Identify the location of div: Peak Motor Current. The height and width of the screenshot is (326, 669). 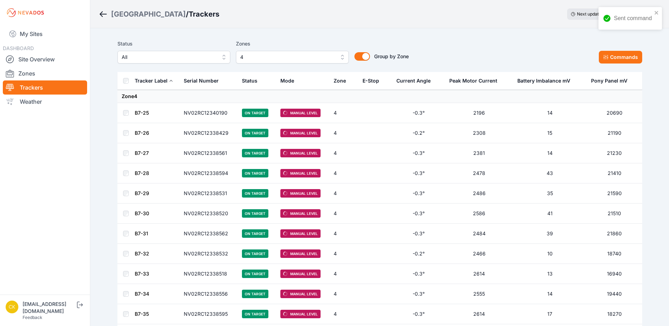
(474, 81).